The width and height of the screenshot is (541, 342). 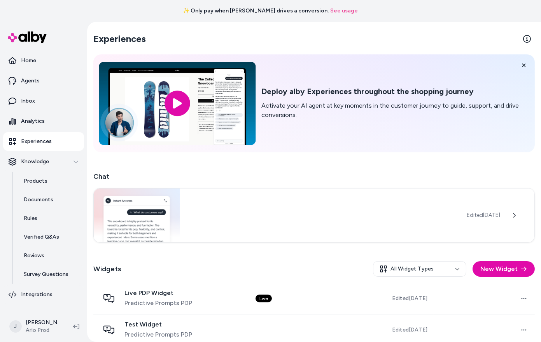 I want to click on a: Rules, so click(x=50, y=219).